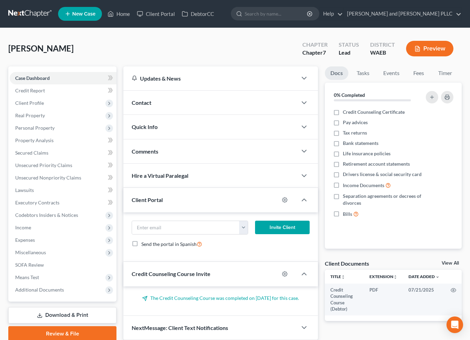 This screenshot has height=340, width=470. I want to click on div: Open Intercom Messenger, so click(455, 325).